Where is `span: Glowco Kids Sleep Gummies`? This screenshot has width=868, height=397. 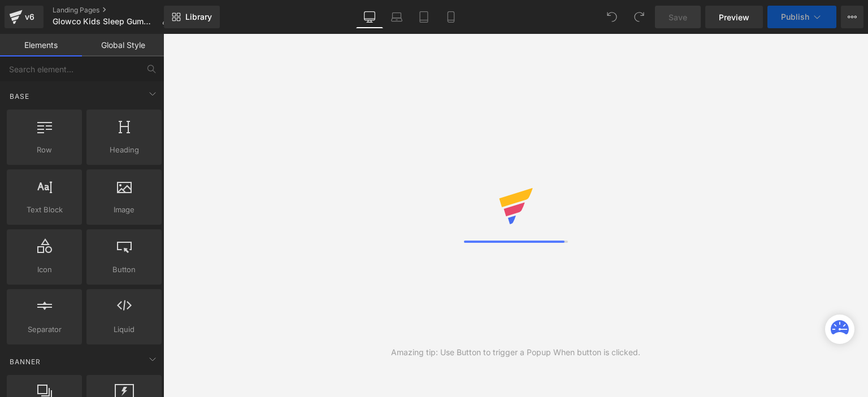
span: Glowco Kids Sleep Gummies is located at coordinates (105, 22).